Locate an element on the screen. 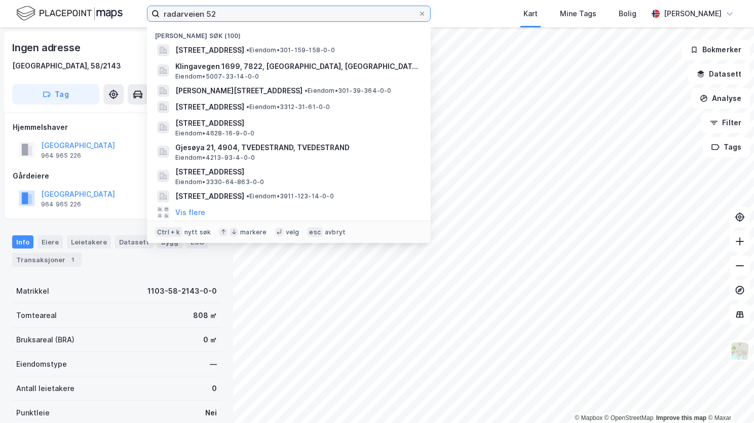  span: Eiendom • 301-159-158-0-0 is located at coordinates (290, 50).